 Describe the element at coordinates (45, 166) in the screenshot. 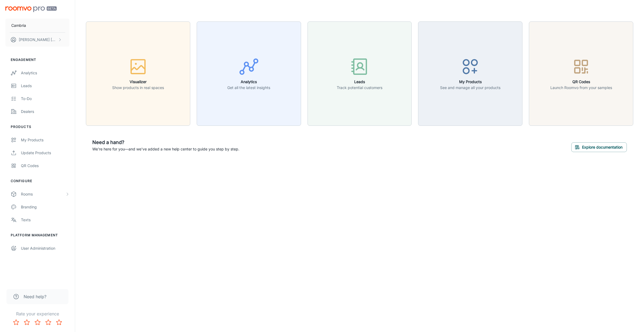

I see `div: QR Codes` at that location.